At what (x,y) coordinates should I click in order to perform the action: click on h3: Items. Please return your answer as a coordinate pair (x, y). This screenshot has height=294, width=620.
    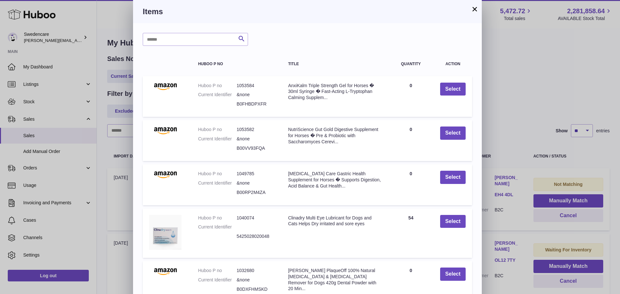
    Looking at the image, I should click on (307, 12).